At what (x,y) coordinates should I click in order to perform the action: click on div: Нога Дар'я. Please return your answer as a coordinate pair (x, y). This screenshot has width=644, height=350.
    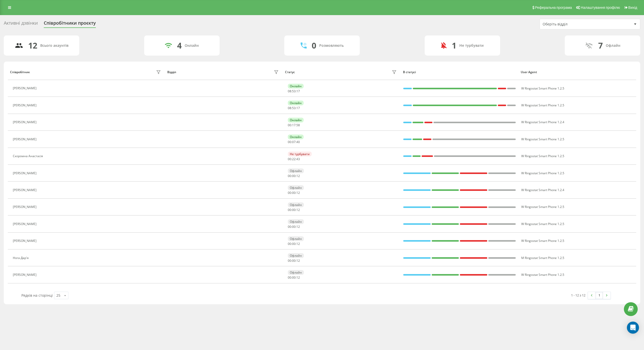
    Looking at the image, I should click on (21, 258).